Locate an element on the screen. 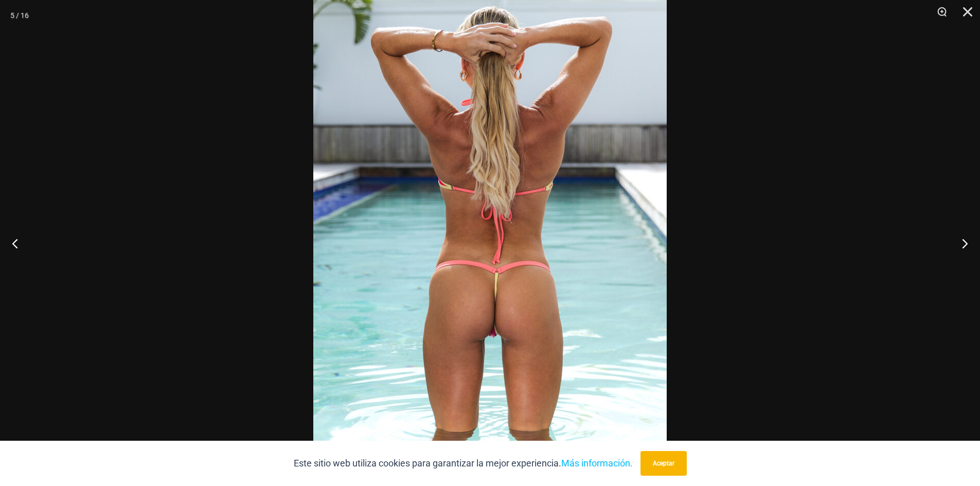 The height and width of the screenshot is (486, 980). button: Aceptar is located at coordinates (664, 463).